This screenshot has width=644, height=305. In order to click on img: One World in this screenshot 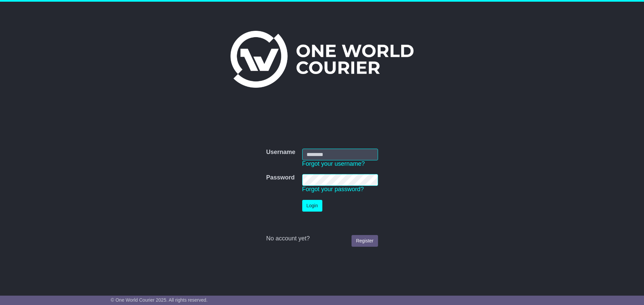, I will do `click(322, 59)`.